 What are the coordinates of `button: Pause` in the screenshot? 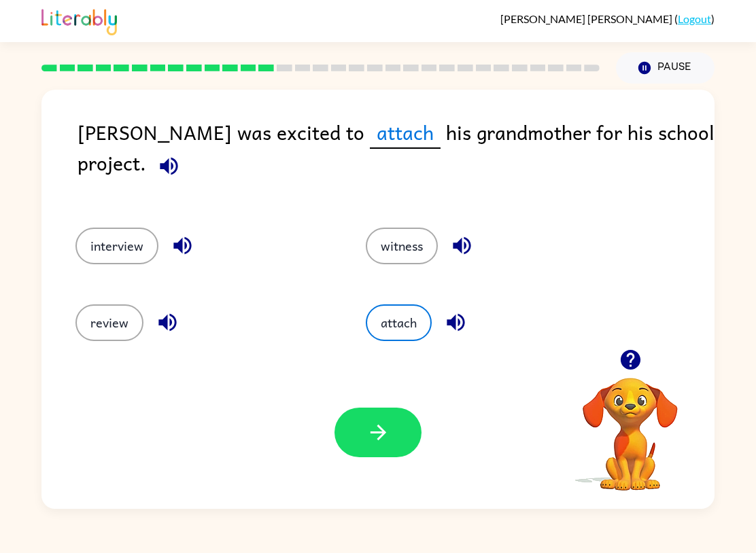 It's located at (666, 68).